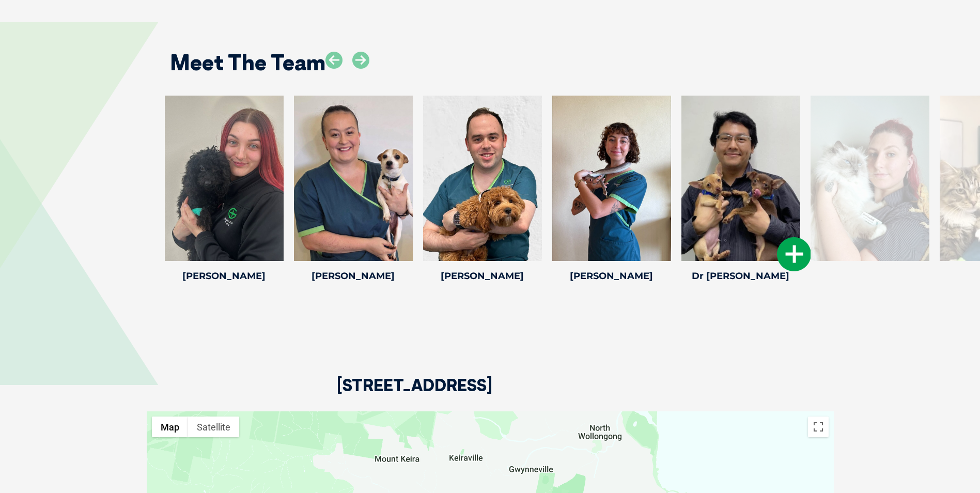 Image resolution: width=980 pixels, height=493 pixels. Describe the element at coordinates (818, 427) in the screenshot. I see `button: Toggle fullscreen view` at that location.